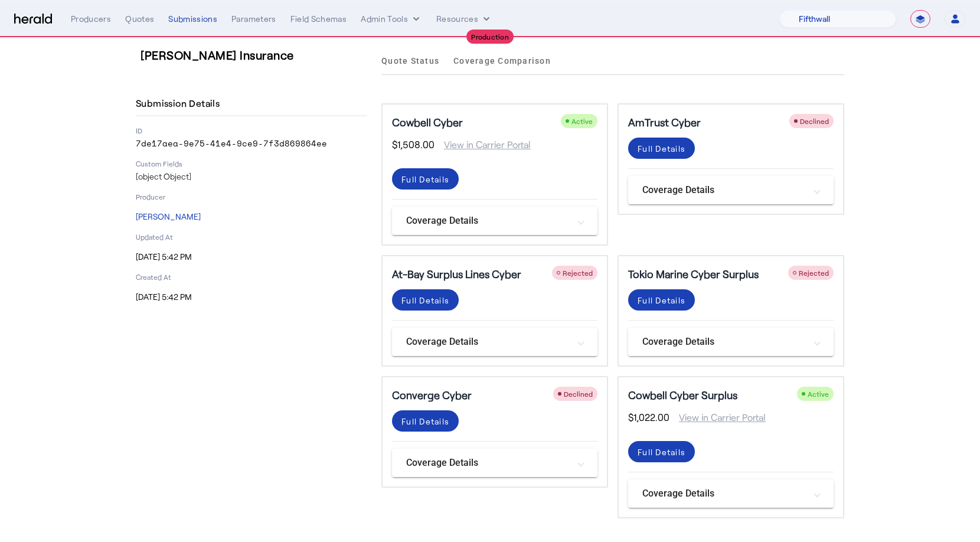 The image size is (980, 542). What do you see at coordinates (428, 122) in the screenshot?
I see `h5: Cowbell Cyber` at bounding box center [428, 122].